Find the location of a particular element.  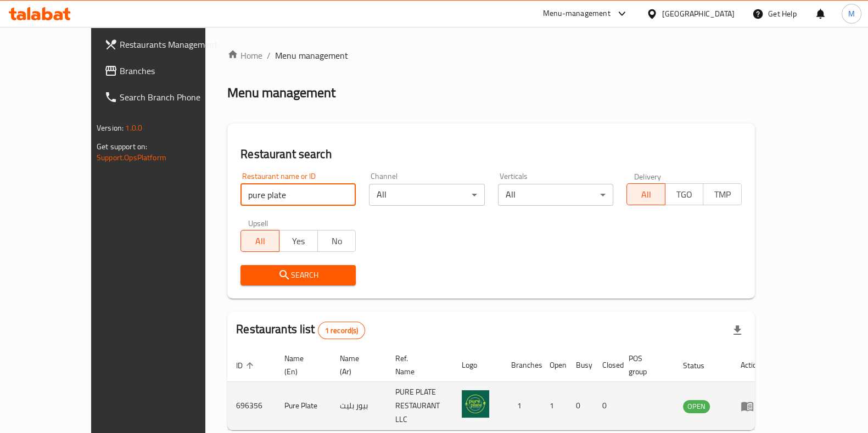

button: Yes is located at coordinates (298, 241).